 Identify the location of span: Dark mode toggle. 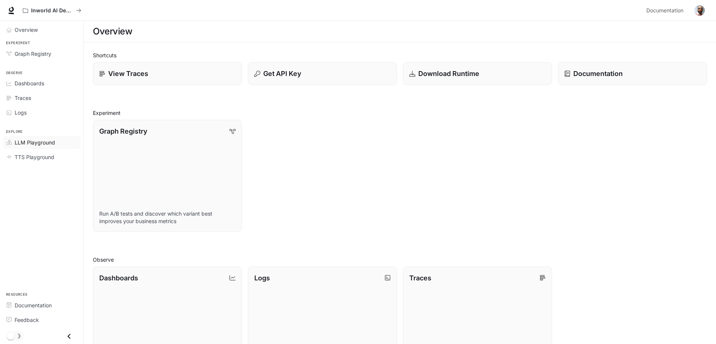
(10, 336).